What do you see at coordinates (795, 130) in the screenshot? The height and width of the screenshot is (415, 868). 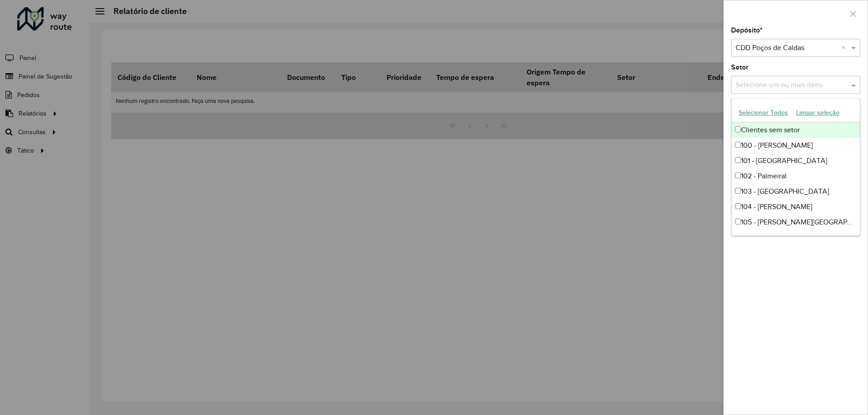 I see `div: Clientes sem setor` at bounding box center [795, 130].